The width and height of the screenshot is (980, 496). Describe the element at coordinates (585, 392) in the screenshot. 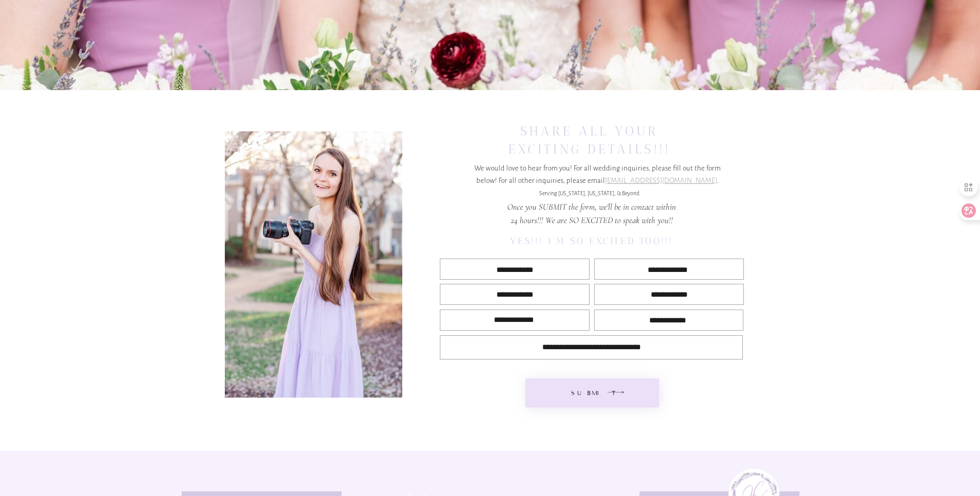

I see `a: submit` at that location.